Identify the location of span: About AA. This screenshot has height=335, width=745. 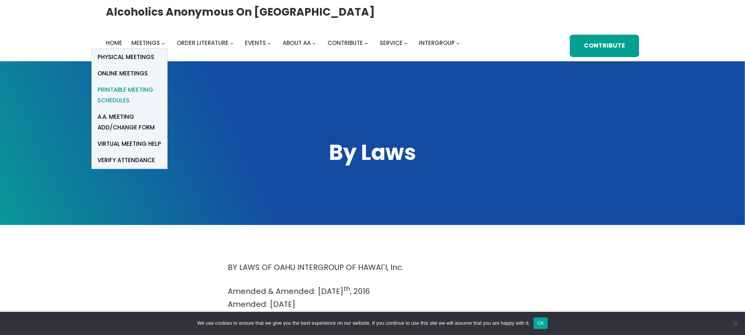
(297, 43).